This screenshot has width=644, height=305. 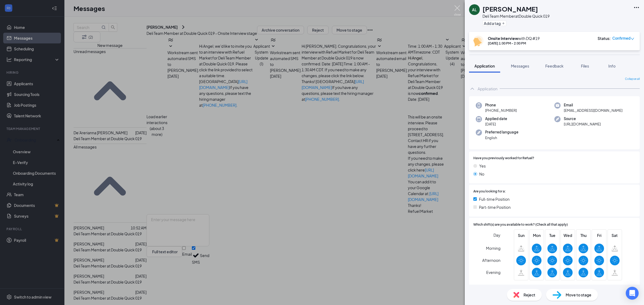 What do you see at coordinates (474, 10) in the screenshot?
I see `div: AL` at bounding box center [474, 10].